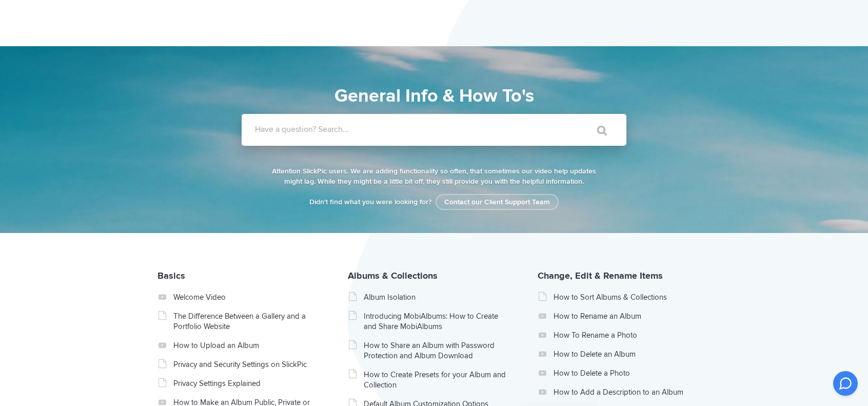 The height and width of the screenshot is (406, 868). I want to click on p: Didn't find what you were looking for?, so click(434, 202).